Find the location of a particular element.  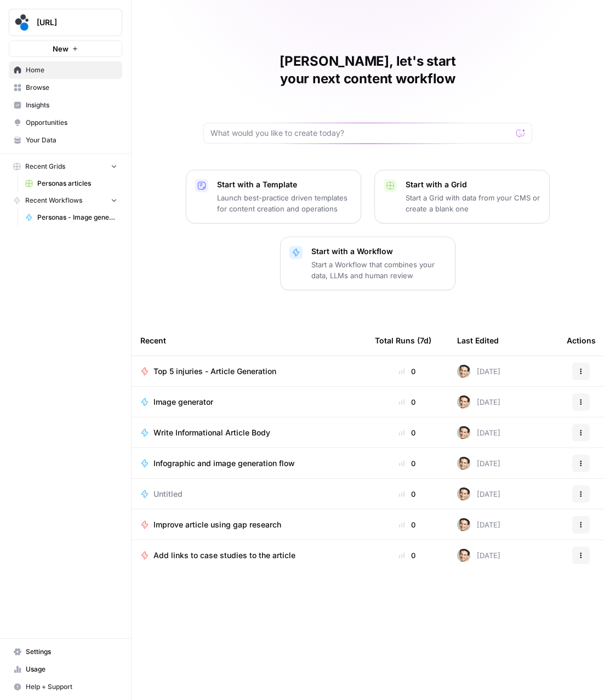

button: New is located at coordinates (65, 49).